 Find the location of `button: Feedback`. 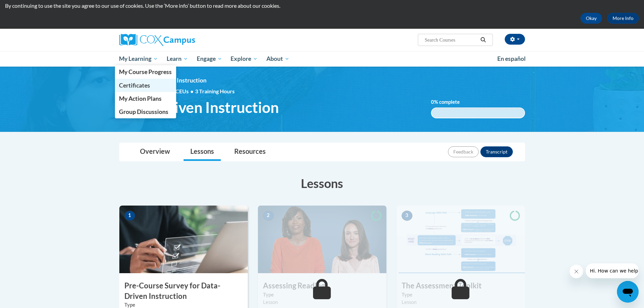

button: Feedback is located at coordinates (463, 152).